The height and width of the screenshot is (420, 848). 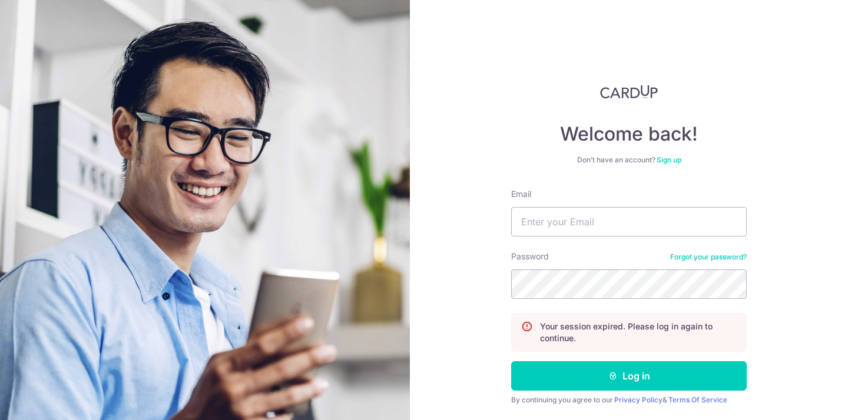 I want to click on p: Your session expired. Please log in again to continue., so click(x=638, y=333).